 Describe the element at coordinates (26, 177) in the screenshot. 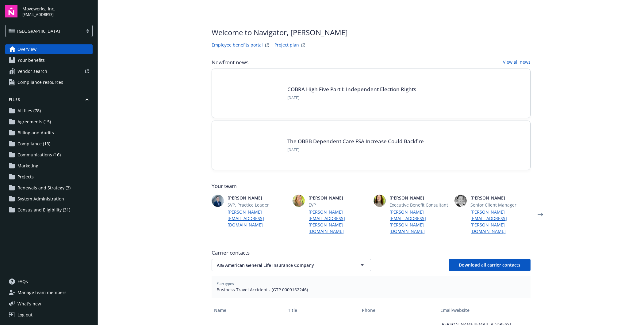

I see `span: Projects` at that location.